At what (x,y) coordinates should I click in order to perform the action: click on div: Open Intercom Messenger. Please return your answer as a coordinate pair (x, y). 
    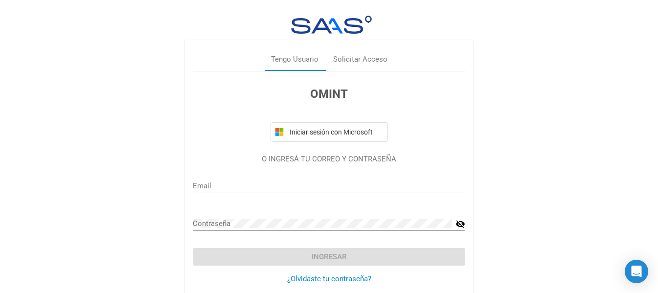
    Looking at the image, I should click on (637, 272).